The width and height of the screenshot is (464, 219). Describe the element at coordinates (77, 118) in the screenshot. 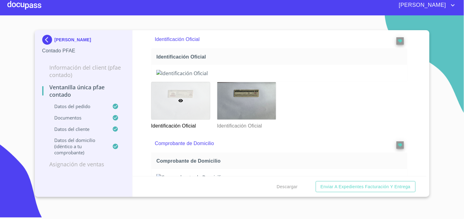

I see `p: Documentos` at that location.